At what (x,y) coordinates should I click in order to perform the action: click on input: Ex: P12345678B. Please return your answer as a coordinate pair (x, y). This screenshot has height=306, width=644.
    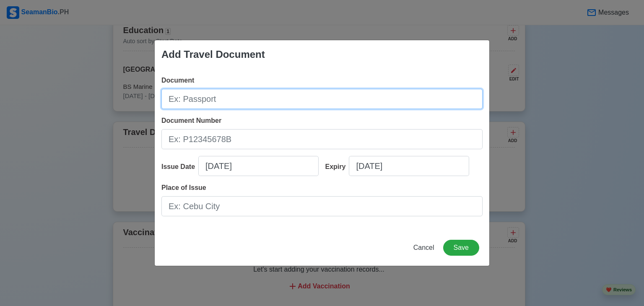
    Looking at the image, I should click on (322, 139).